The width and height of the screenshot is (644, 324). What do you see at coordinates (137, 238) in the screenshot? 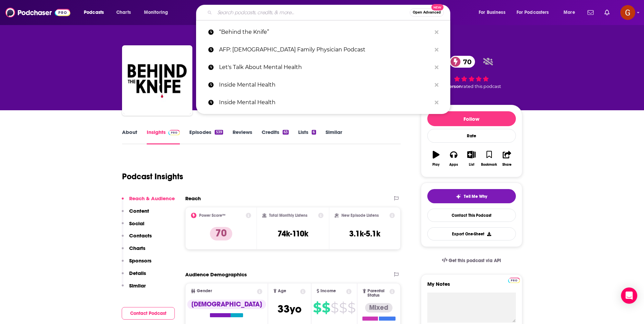
I see `button: Contacts` at bounding box center [137, 238].